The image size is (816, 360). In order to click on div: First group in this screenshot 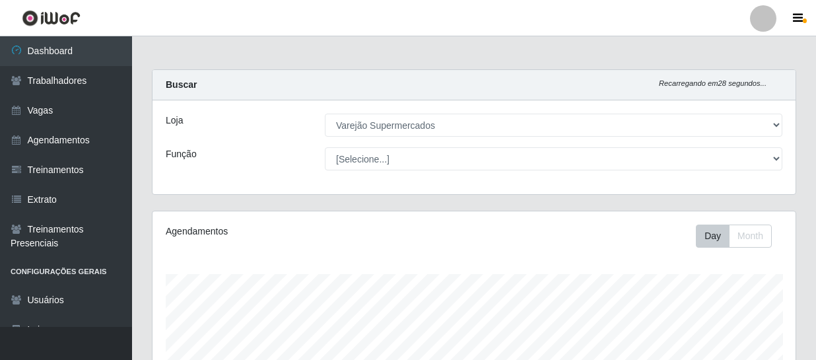, I will do `click(733, 236)`.